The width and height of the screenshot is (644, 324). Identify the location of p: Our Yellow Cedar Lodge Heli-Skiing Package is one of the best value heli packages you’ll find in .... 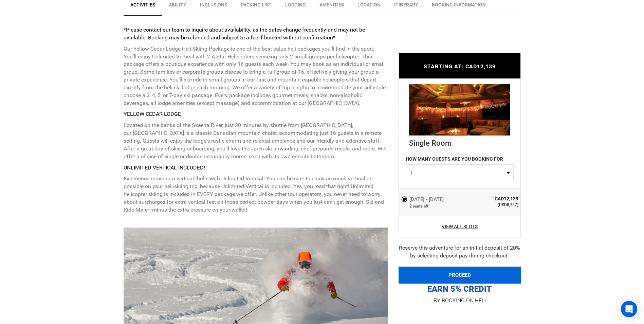
(256, 76).